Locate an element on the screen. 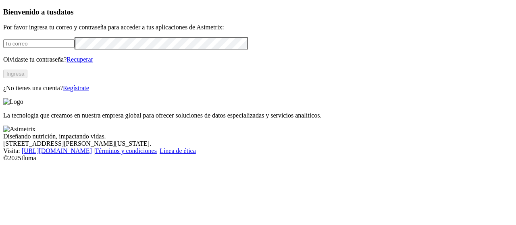 The image size is (516, 225). p: ¿No tienes una cuenta? is located at coordinates (258, 88).